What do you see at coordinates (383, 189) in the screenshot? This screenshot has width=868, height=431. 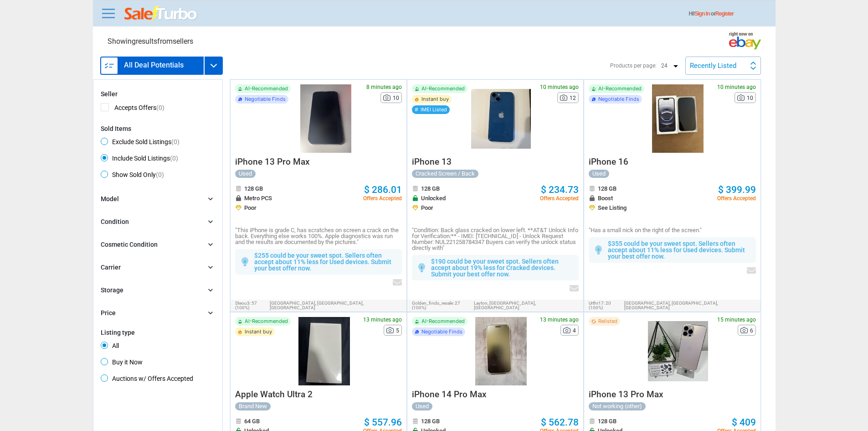 I see `a: $ 286.01` at bounding box center [383, 189].